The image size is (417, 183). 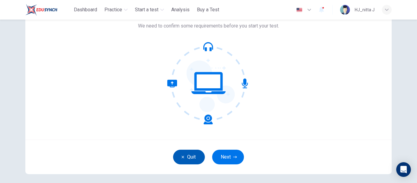 What do you see at coordinates (85, 10) in the screenshot?
I see `span: Dashboard` at bounding box center [85, 10].